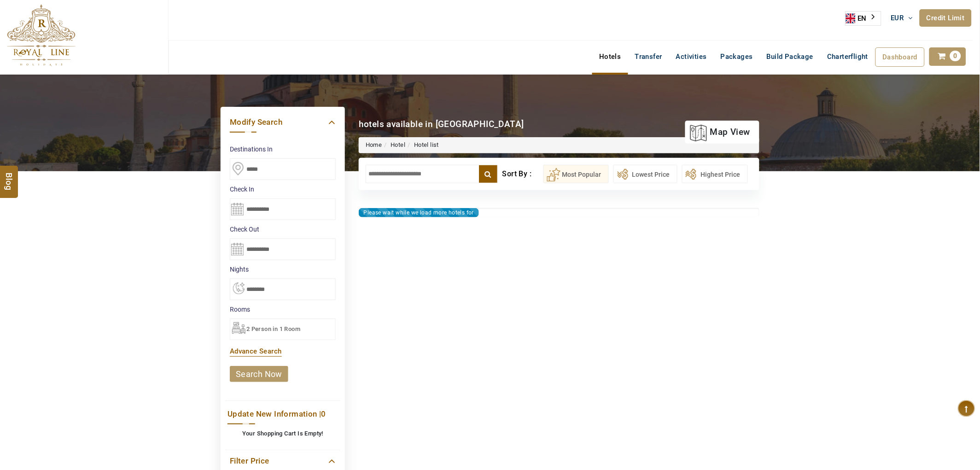  I want to click on a: Transfer, so click(648, 56).